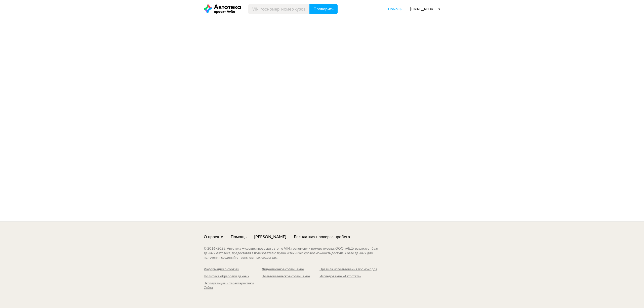 This screenshot has height=308, width=644. I want to click on div: Эксплуатация и характеристики Сайта, so click(233, 286).